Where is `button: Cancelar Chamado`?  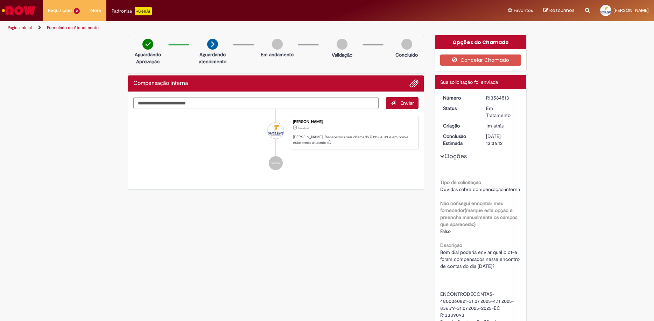 button: Cancelar Chamado is located at coordinates (480, 60).